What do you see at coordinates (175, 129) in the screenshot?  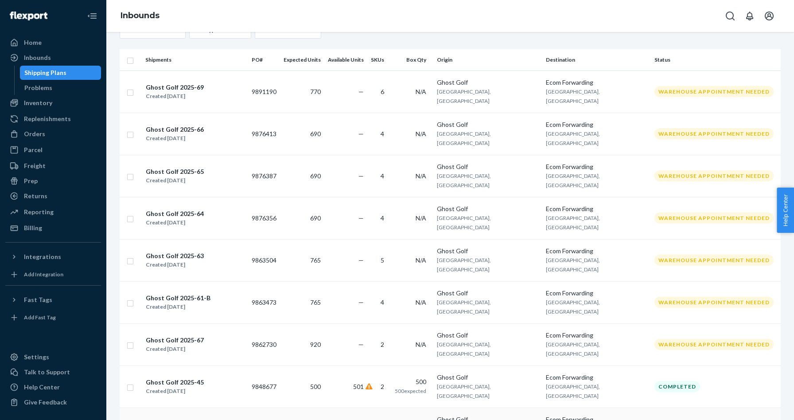 I see `div: Ghost Golf 2025-66` at bounding box center [175, 129].